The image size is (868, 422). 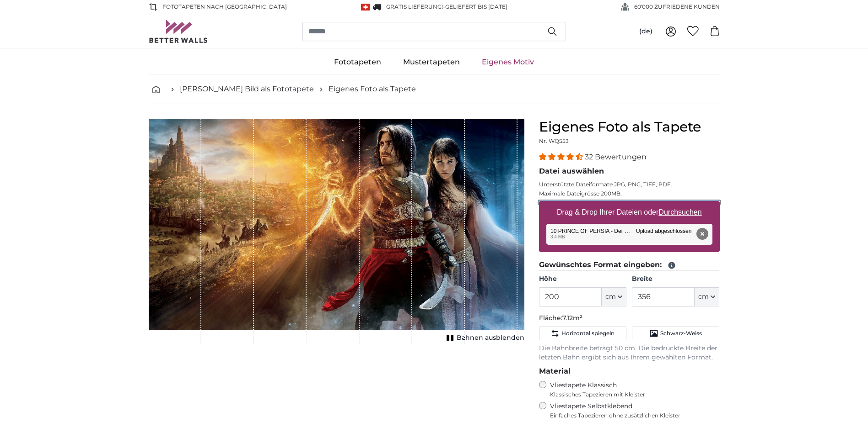 What do you see at coordinates (582, 333) in the screenshot?
I see `button: Horizontal spiegeln` at bounding box center [582, 333].